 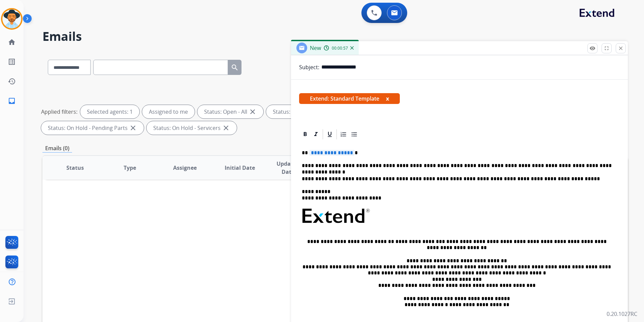 What do you see at coordinates (235, 67) in the screenshot?
I see `mat-icon: search` at bounding box center [235, 67].